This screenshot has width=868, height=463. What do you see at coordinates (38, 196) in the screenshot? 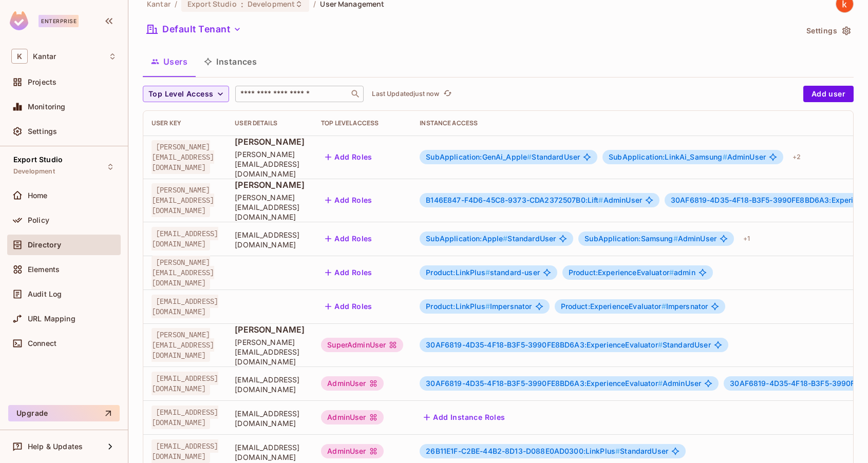
I see `span: Home` at bounding box center [38, 196].